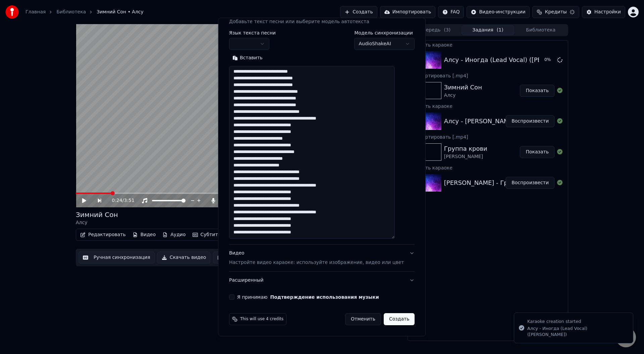 The image size is (644, 354). Describe the element at coordinates (322, 281) in the screenshot. I see `button: Расширенный` at that location.